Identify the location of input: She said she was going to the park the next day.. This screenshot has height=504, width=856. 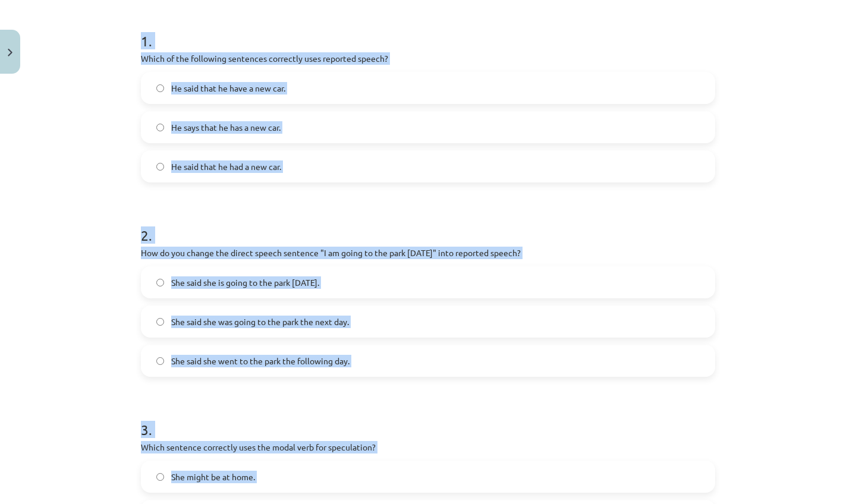
(160, 321).